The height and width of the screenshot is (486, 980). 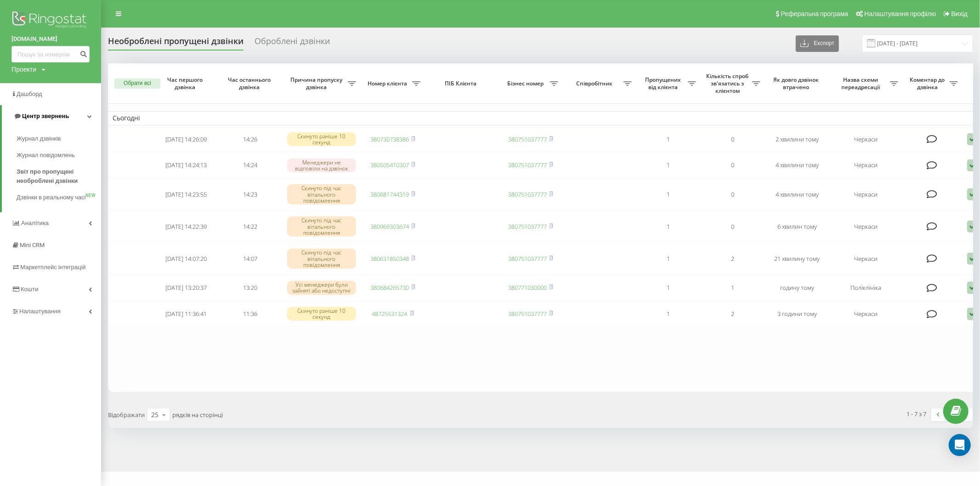 I want to click on td: 14:24, so click(x=250, y=165).